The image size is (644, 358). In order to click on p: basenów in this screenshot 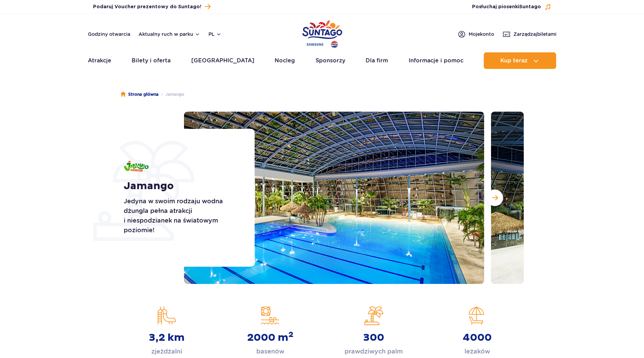, I will do `click(270, 352)`.